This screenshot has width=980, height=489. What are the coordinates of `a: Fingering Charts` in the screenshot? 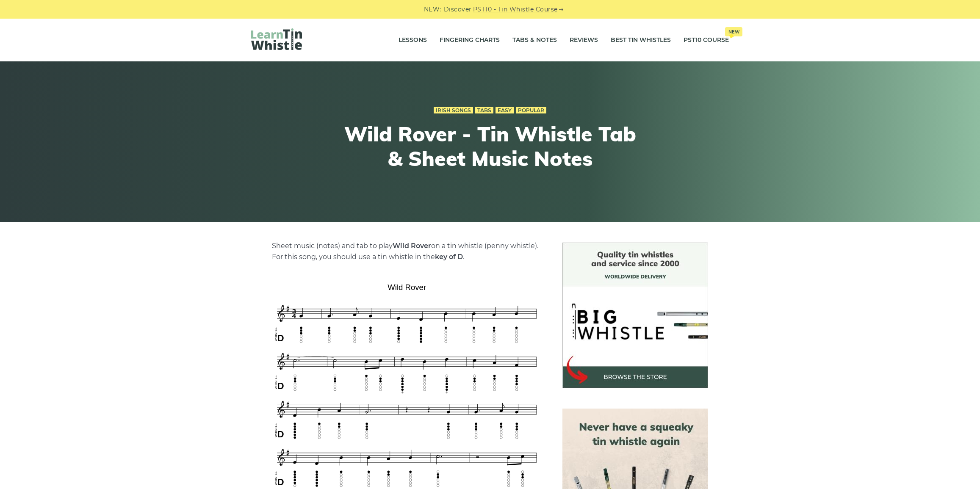 It's located at (469, 40).